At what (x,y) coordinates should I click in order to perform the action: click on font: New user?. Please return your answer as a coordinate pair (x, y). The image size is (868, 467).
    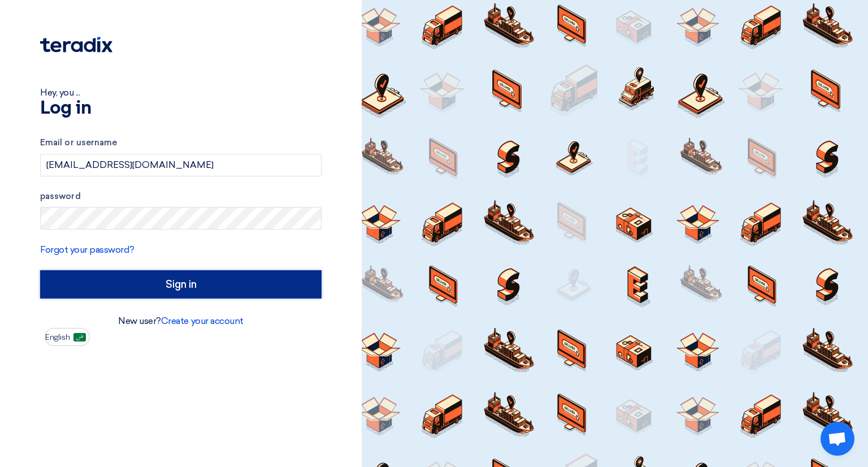
    Looking at the image, I should click on (140, 321).